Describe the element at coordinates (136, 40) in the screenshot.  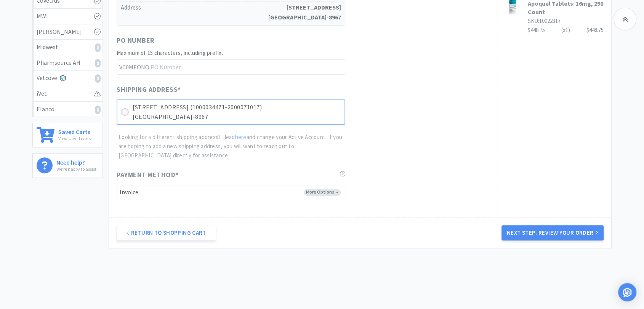
I see `span: PO Number` at that location.